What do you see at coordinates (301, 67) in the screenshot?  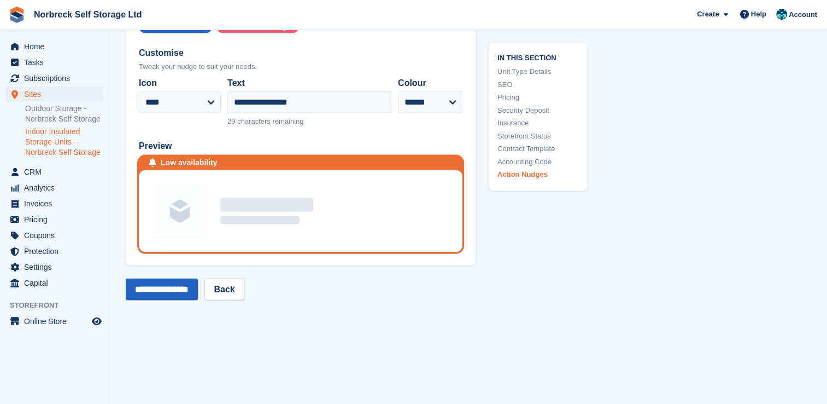 I see `div: Tweak your nudge to suit your needs.` at bounding box center [301, 67].